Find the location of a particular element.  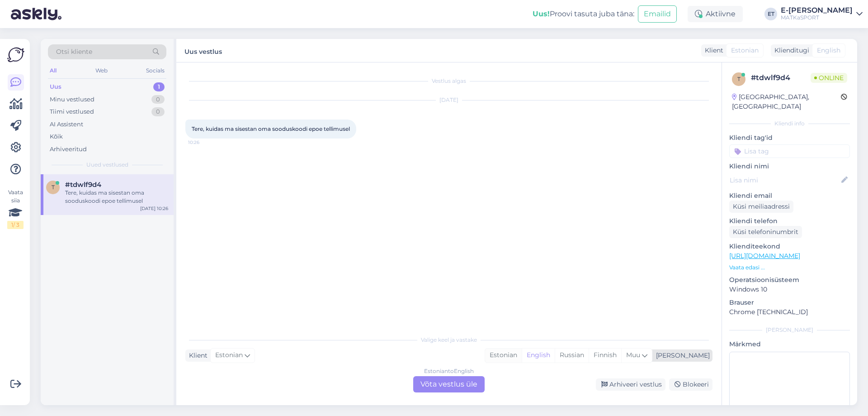

div: Küsi meiliaadressi is located at coordinates (762, 207).